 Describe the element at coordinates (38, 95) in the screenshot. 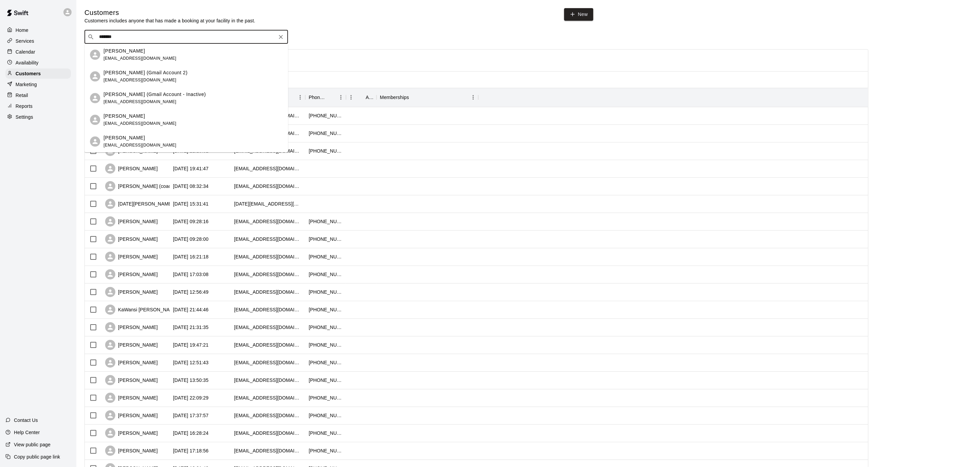

I see `a: Retail` at that location.